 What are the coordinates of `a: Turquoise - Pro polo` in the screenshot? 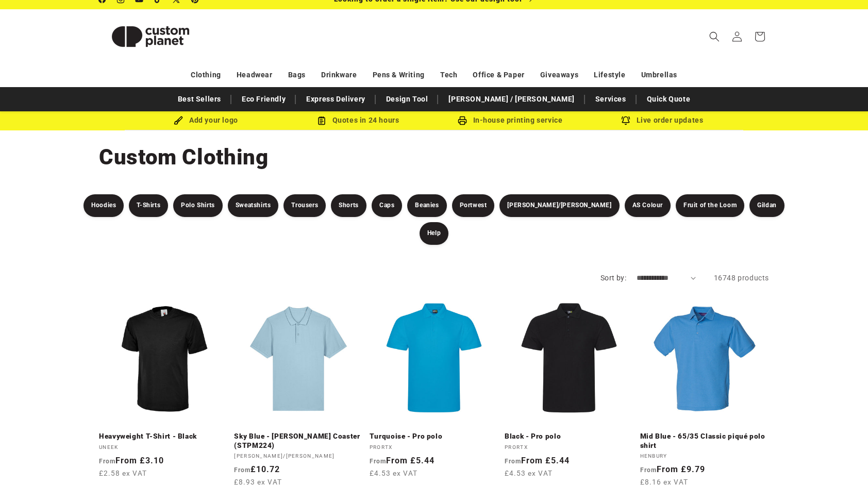 It's located at (434, 436).